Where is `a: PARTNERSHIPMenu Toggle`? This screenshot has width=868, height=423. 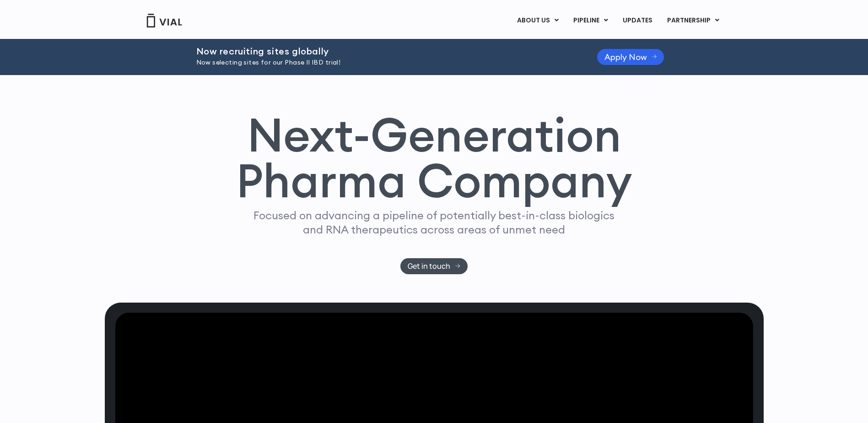 a: PARTNERSHIPMenu Toggle is located at coordinates (693, 21).